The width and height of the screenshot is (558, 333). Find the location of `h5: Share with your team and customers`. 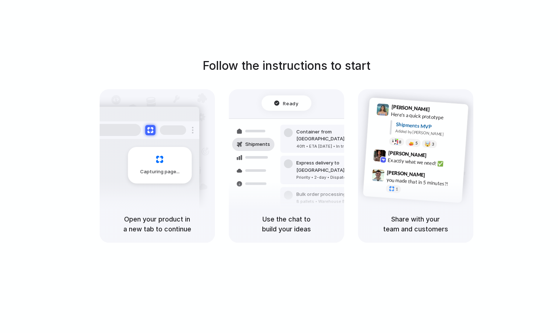

h5: Share with your team and customers is located at coordinates (416, 224).